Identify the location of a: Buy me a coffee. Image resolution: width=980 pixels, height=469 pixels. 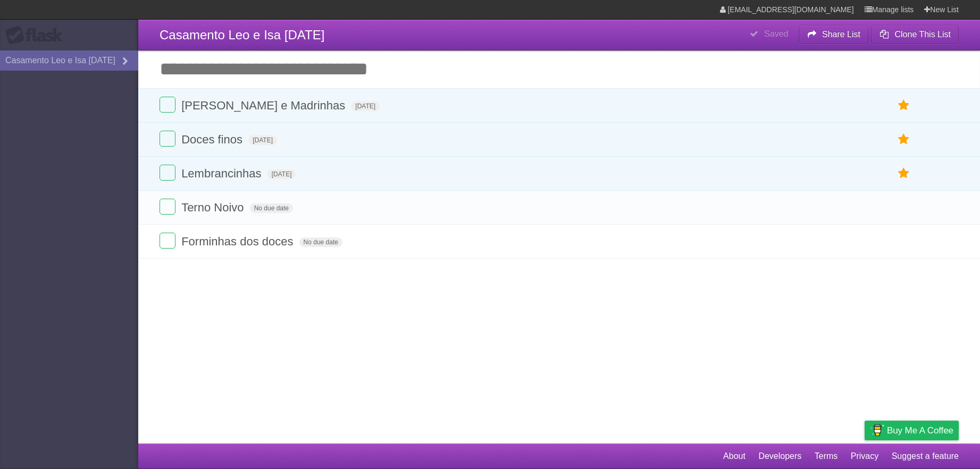
(912, 430).